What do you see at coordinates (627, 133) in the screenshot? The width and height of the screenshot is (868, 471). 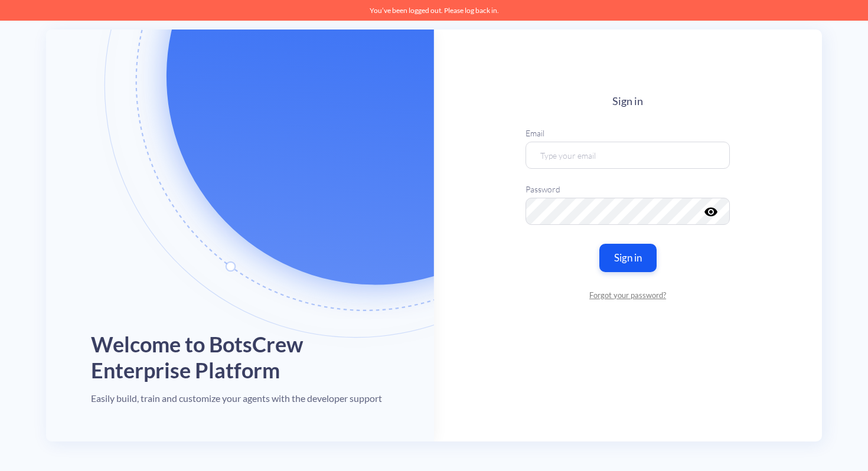 I see `label: Email` at bounding box center [627, 133].